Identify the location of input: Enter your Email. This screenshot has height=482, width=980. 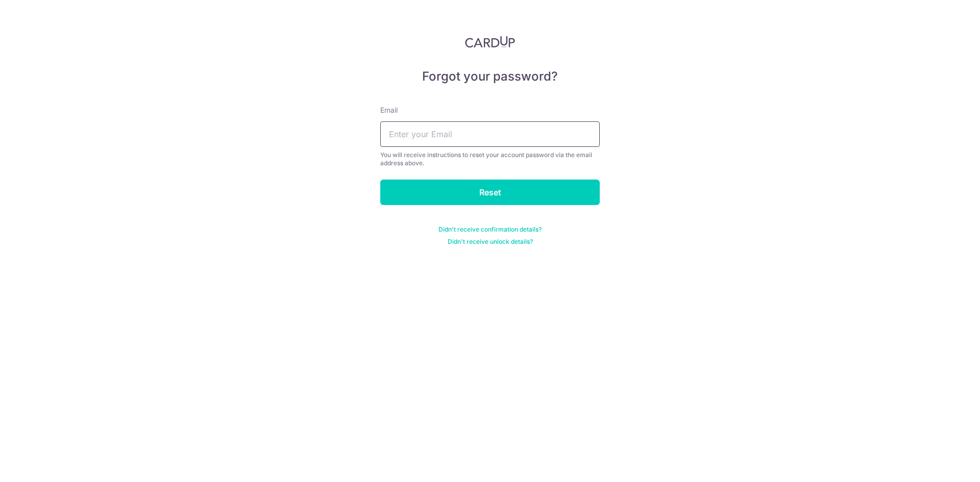
(490, 134).